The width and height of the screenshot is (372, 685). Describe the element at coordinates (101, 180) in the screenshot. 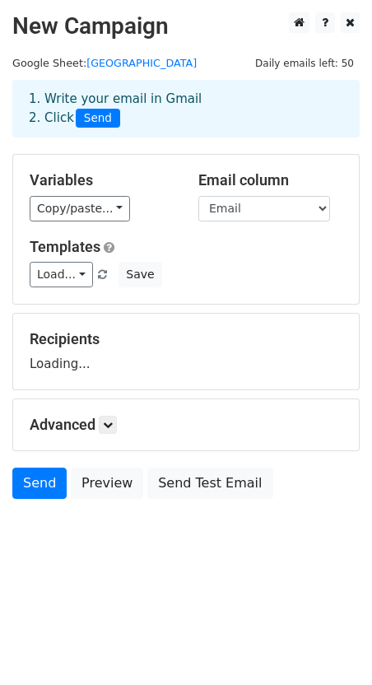

I see `h5: Variables` at that location.